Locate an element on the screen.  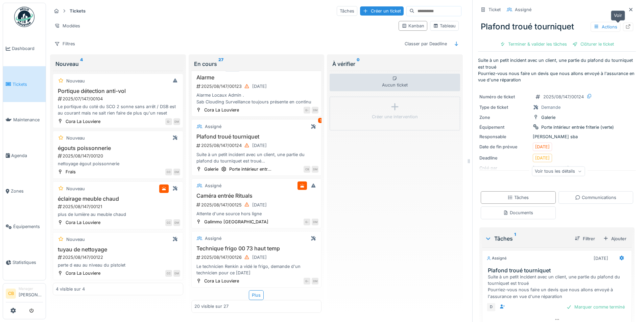
div: Kanban is located at coordinates (413, 26).